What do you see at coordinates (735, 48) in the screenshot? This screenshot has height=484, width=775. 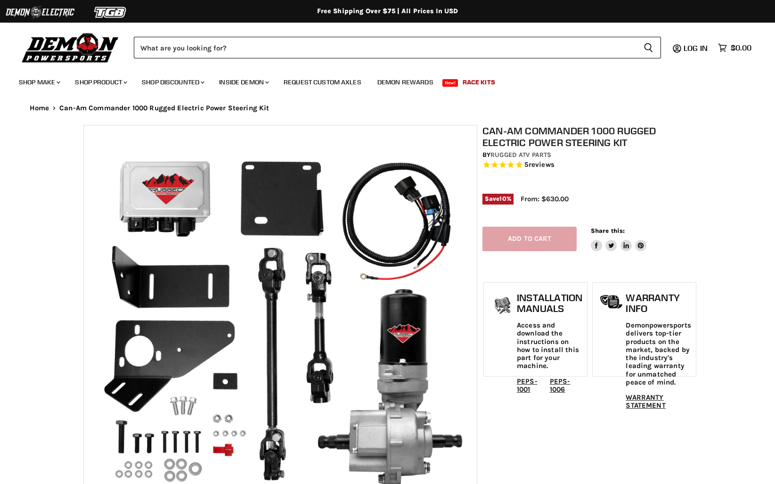 I see `a: $0.00` at bounding box center [735, 48].